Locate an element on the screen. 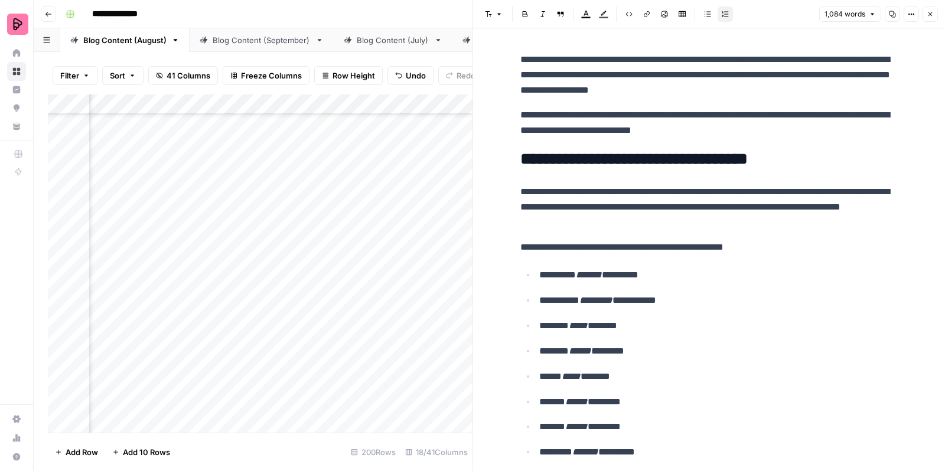  button: Redo is located at coordinates (460, 76).